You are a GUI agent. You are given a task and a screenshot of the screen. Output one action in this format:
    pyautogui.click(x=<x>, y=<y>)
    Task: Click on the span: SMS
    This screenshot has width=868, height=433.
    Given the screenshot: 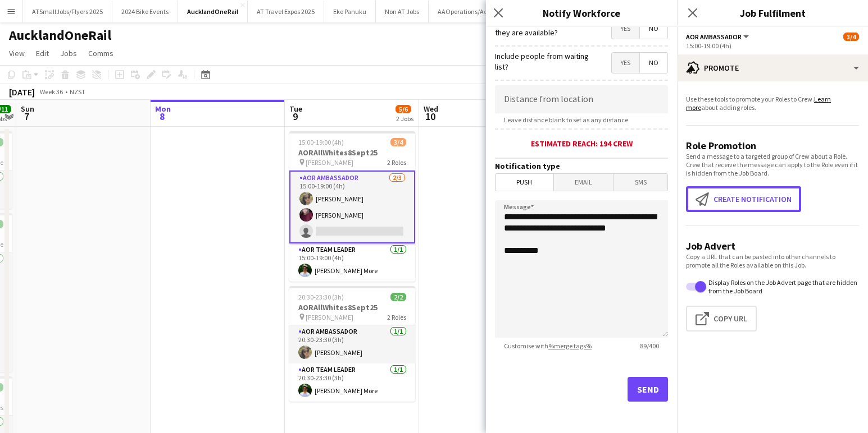 What is the action you would take?
    pyautogui.click(x=640, y=183)
    